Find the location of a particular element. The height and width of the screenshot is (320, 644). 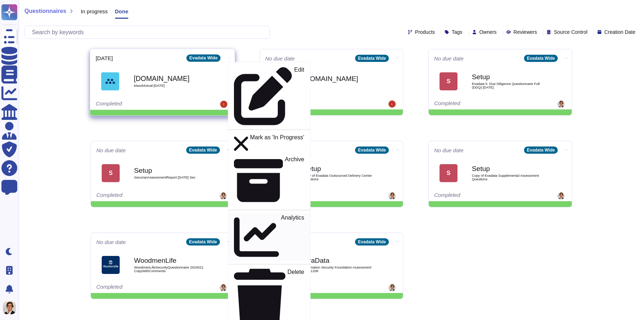

a: Mark as 'In Progress' is located at coordinates (269, 144).